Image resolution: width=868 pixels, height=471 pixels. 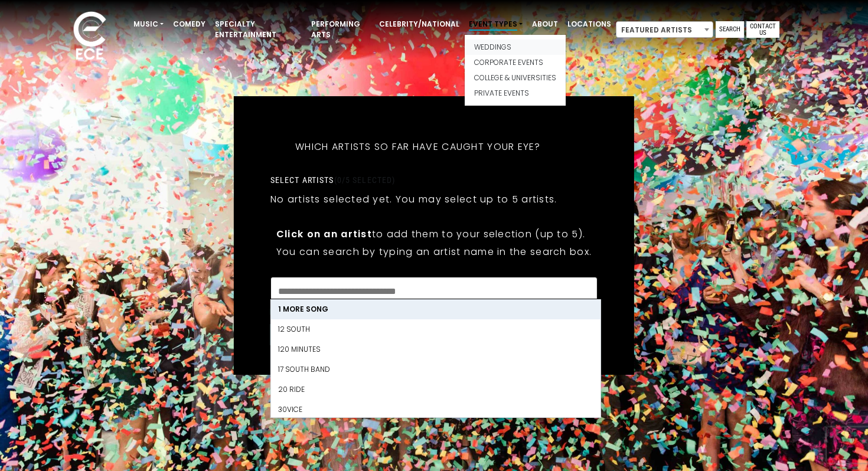 What do you see at coordinates (340, 29) in the screenshot?
I see `a: Performing Arts` at bounding box center [340, 29].